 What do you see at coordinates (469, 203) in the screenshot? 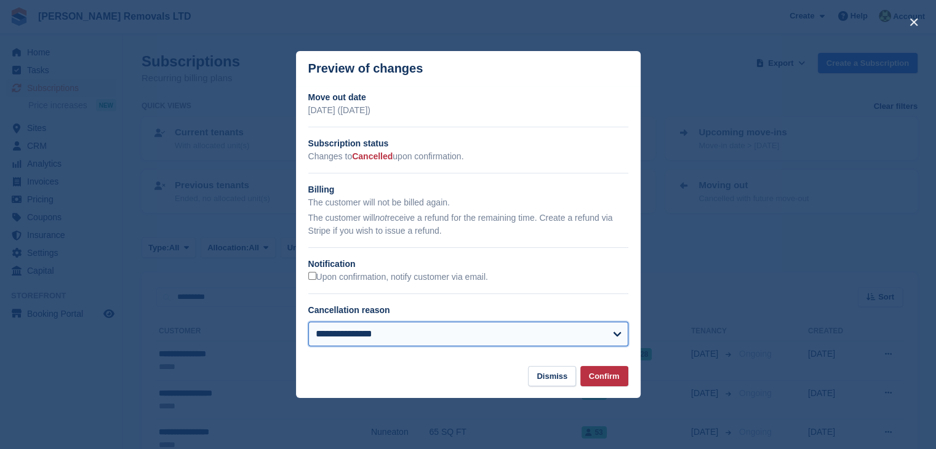
I see `p: The customer will not be billed again.` at bounding box center [469, 203].